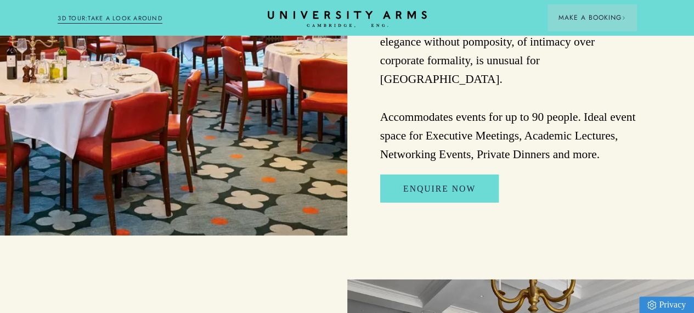 The height and width of the screenshot is (313, 694). I want to click on a: 3D TOUR:TAKE A LOOK AROUND, so click(110, 19).